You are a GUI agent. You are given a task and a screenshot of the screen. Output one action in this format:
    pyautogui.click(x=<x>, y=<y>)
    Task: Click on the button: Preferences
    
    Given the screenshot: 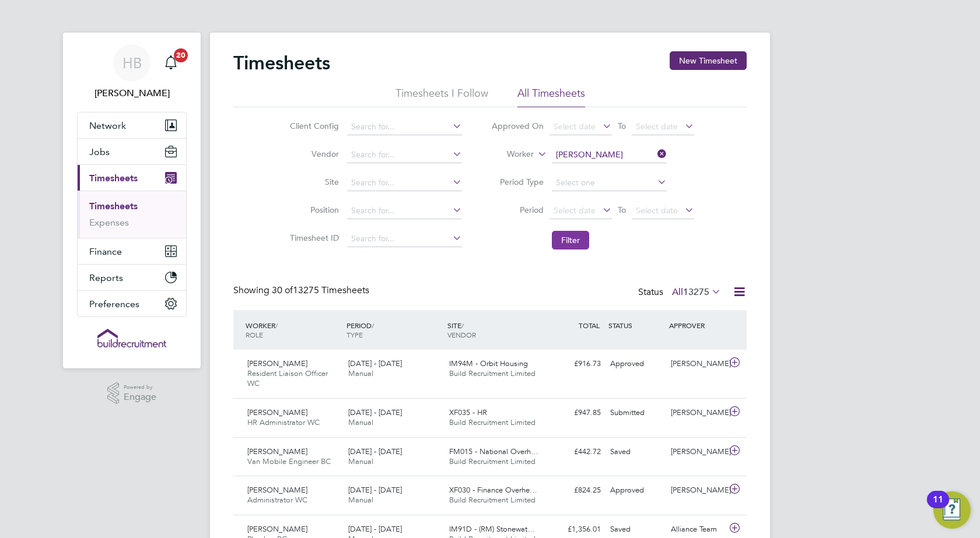 What is the action you would take?
    pyautogui.click(x=132, y=304)
    